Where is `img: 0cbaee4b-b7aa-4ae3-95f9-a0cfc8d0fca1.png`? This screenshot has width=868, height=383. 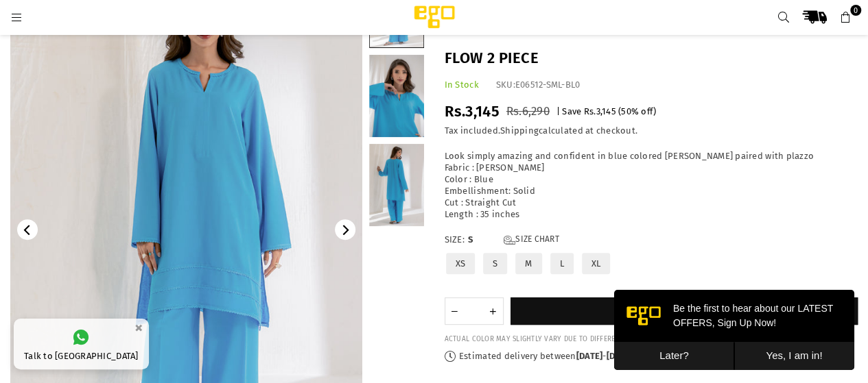 img: 0cbaee4b-b7aa-4ae3-95f9-a0cfc8d0fca1.png is located at coordinates (29, 26).